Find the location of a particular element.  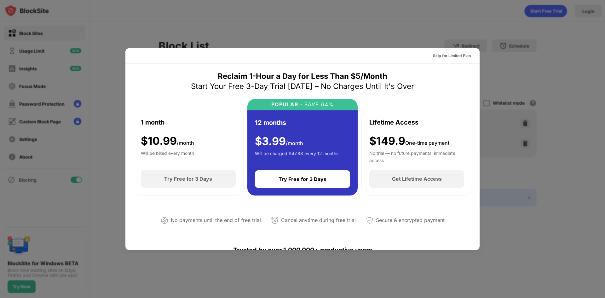

div: Reclaim 1-Hour a Day for Less Than $5/Month is located at coordinates (303, 76).